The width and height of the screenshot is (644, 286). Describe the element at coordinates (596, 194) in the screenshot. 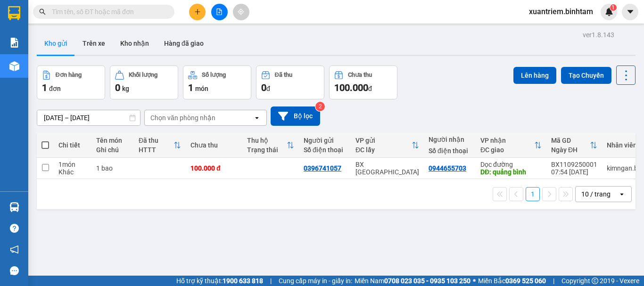

I see `div: 10 / trang` at that location.